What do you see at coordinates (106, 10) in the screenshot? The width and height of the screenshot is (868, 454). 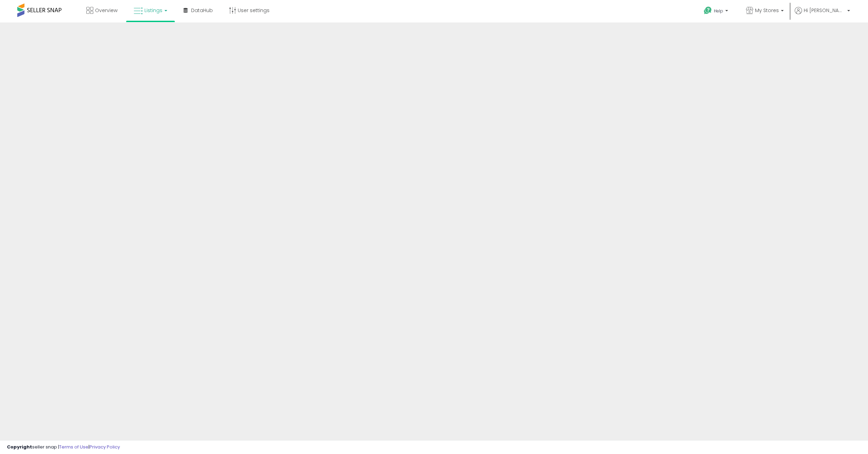 I see `span: Overview` at bounding box center [106, 10].